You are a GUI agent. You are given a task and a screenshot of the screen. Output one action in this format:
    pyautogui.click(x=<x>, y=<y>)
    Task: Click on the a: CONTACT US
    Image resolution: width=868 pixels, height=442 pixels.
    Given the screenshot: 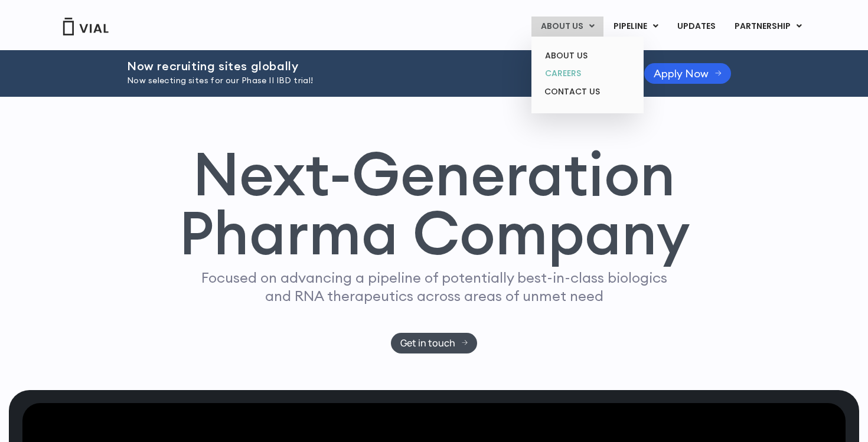 What is the action you would take?
    pyautogui.click(x=587, y=92)
    